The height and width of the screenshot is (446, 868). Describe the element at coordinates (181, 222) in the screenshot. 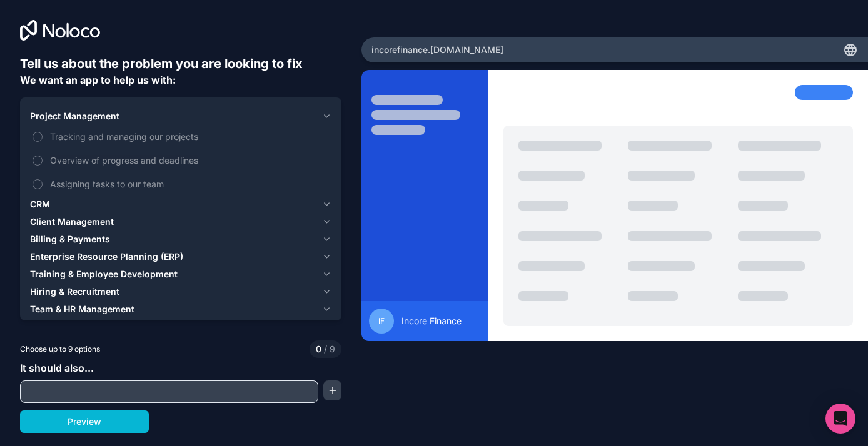

I see `button: Client Management` at that location.